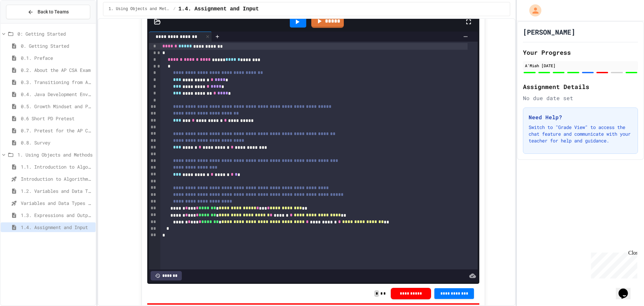  I want to click on span: 1.2. Variables and Data Types, so click(56, 191).